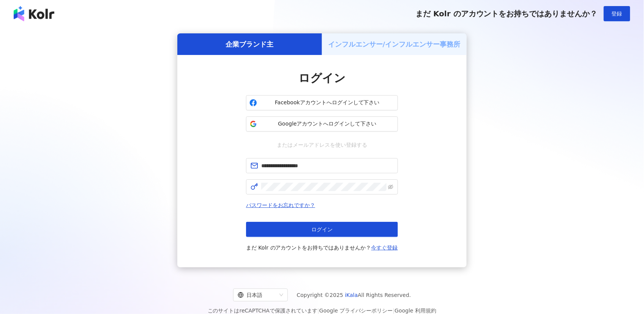 The width and height of the screenshot is (644, 314). What do you see at coordinates (257, 295) in the screenshot?
I see `div: 日本語` at bounding box center [257, 295].